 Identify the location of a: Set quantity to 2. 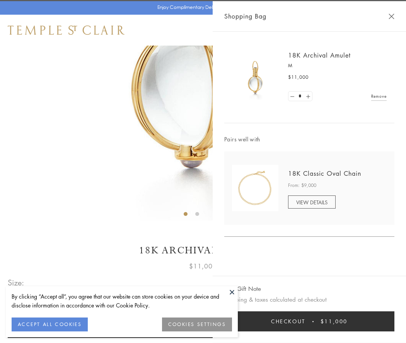
(308, 96).